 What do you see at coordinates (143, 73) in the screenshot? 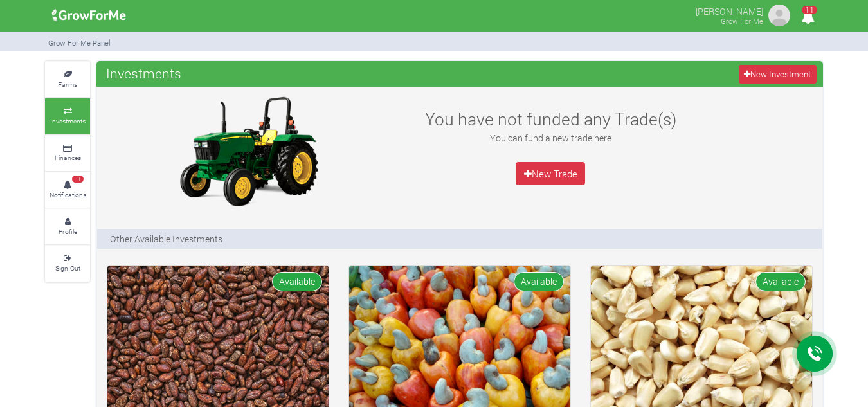
I see `span: Investments` at bounding box center [143, 73].